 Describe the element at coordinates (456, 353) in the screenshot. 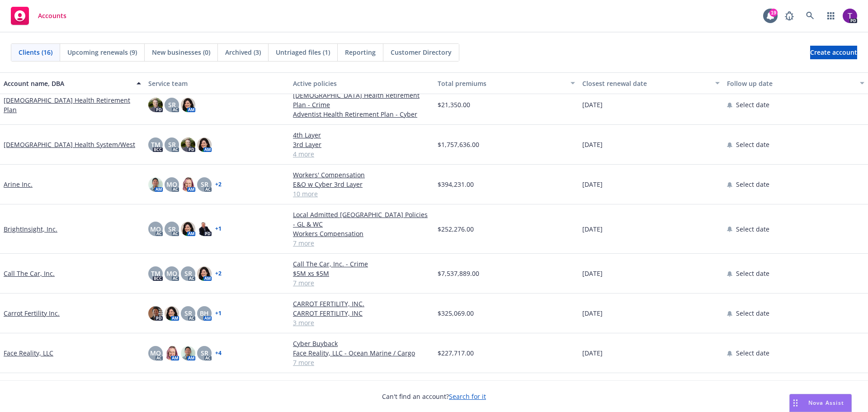

I see `span: $227,717.00` at that location.